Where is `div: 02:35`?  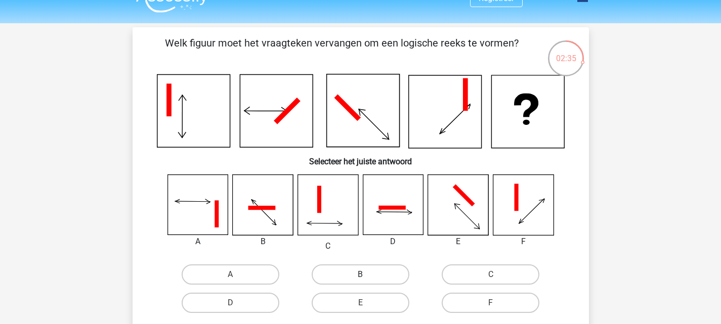
div: 02:35 is located at coordinates (566, 52).